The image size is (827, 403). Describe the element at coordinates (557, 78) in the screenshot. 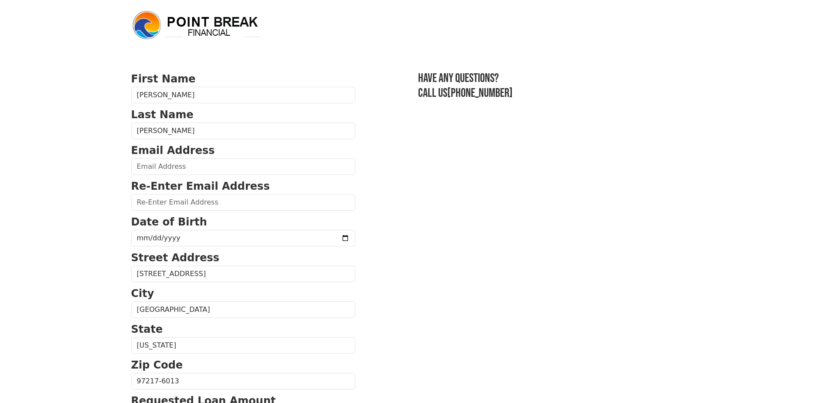

I see `h3: Have any questions?` at that location.